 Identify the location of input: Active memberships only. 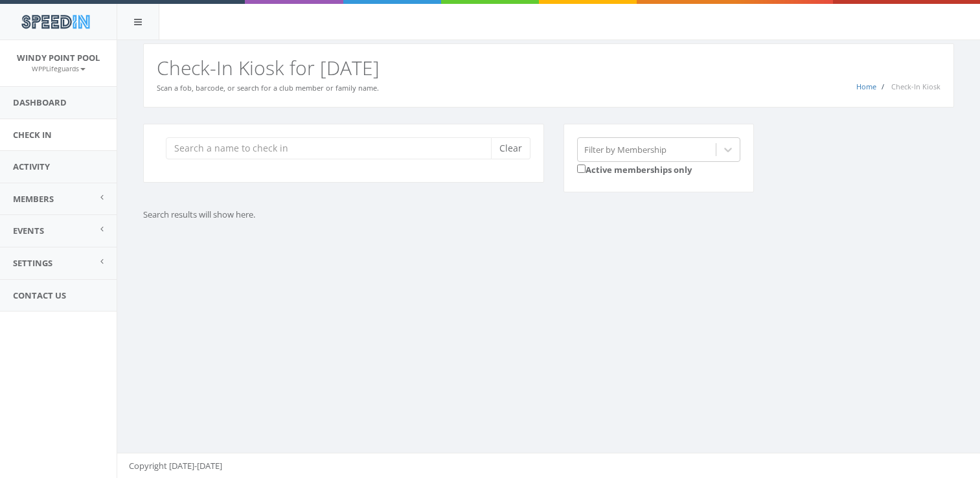
(581, 168).